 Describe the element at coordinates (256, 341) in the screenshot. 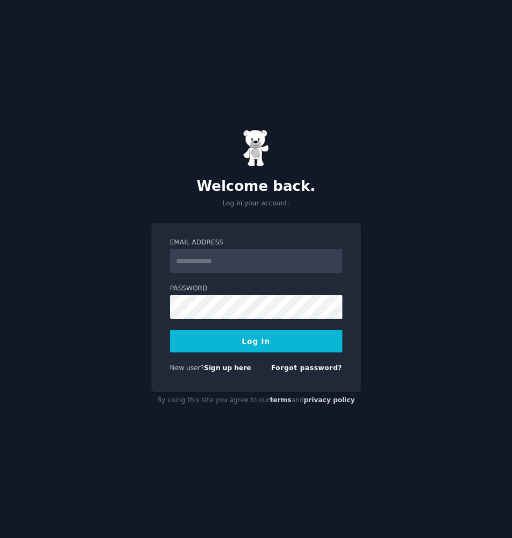

I see `button: Log In` at that location.